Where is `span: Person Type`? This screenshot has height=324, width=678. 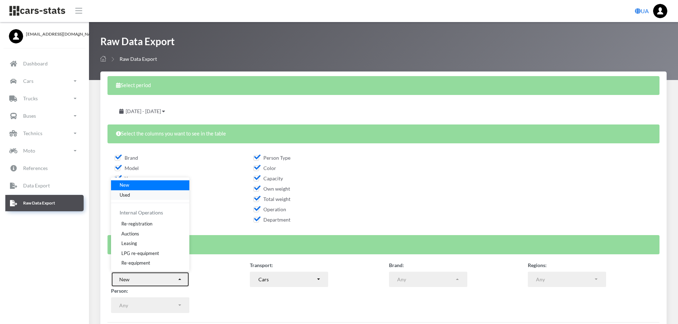 span: Person Type is located at coordinates (272, 158).